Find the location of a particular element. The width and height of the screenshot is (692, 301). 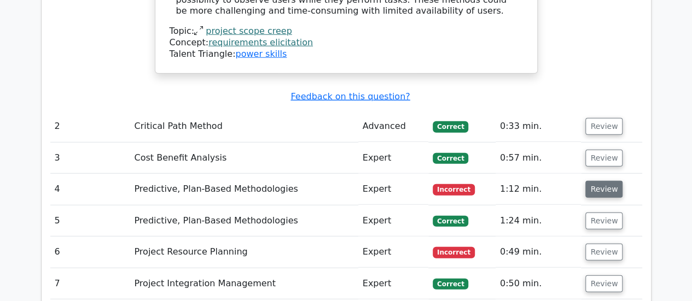

a: Feedback on this question? is located at coordinates (350, 96).